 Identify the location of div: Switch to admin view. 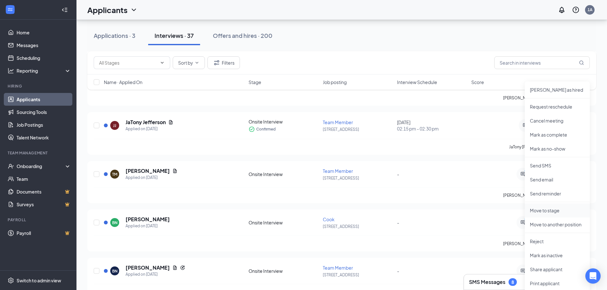
(39, 281).